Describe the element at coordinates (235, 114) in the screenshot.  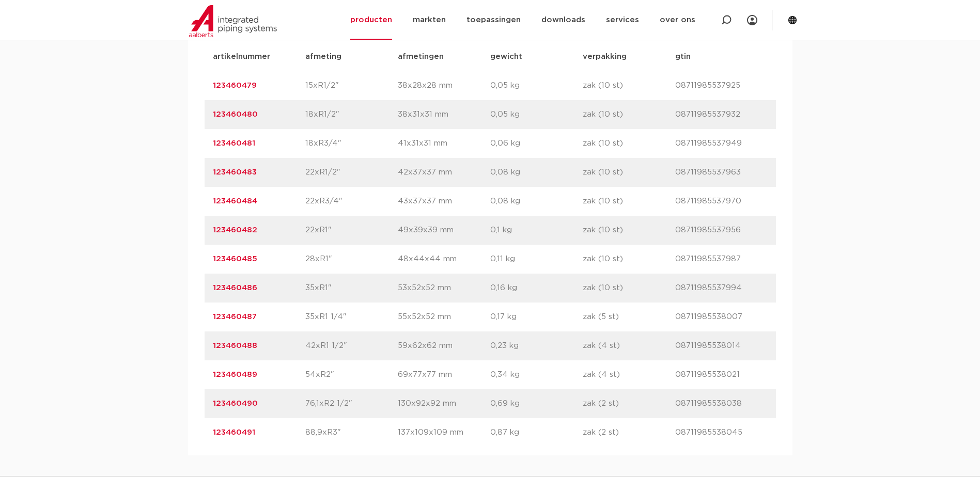
I see `a: 123460480` at that location.